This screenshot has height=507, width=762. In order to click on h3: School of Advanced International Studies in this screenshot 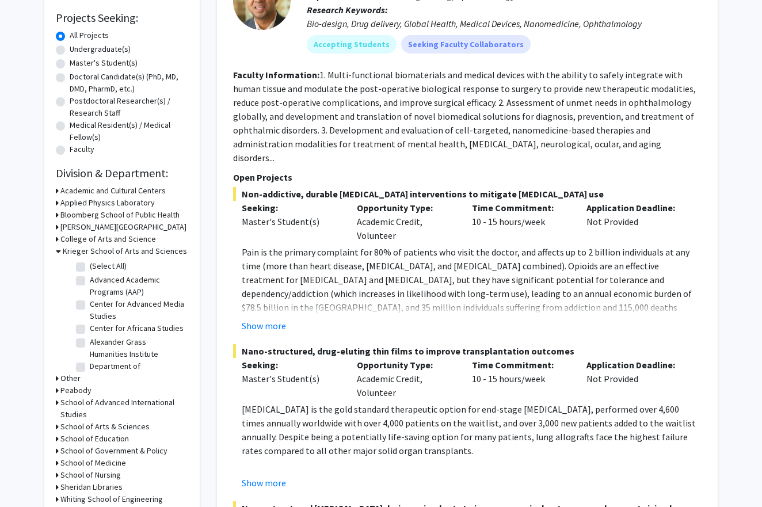, I will do `click(124, 409)`.